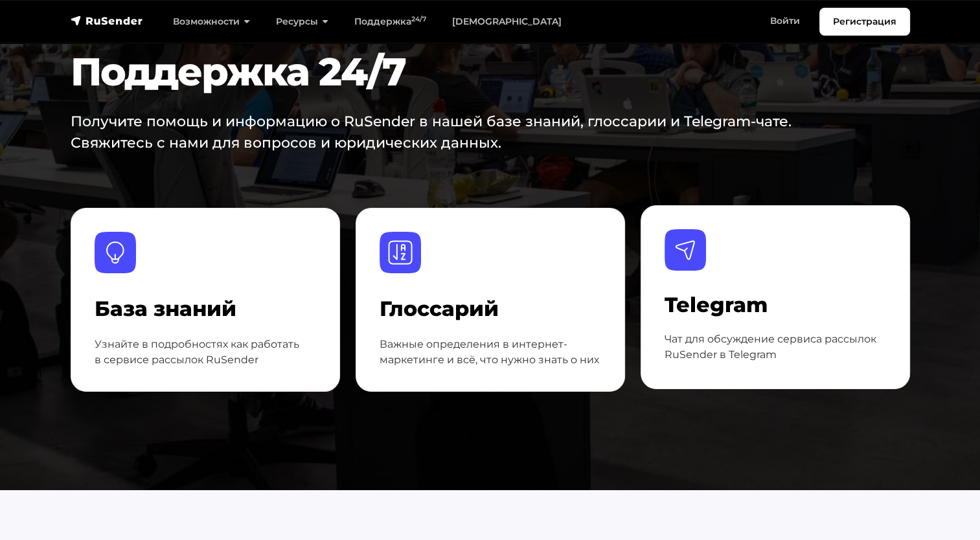  I want to click on sup: 24/7, so click(418, 19).